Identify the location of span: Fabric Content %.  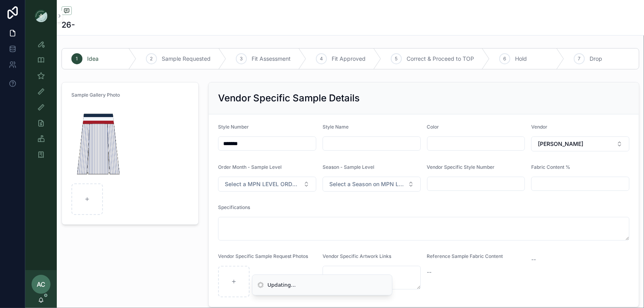
(551, 167).